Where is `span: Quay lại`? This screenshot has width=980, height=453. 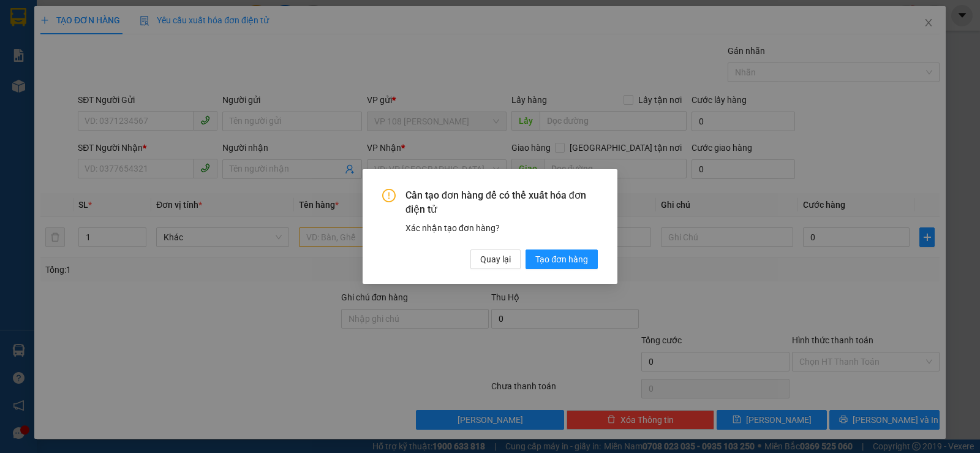 span: Quay lại is located at coordinates (495, 259).